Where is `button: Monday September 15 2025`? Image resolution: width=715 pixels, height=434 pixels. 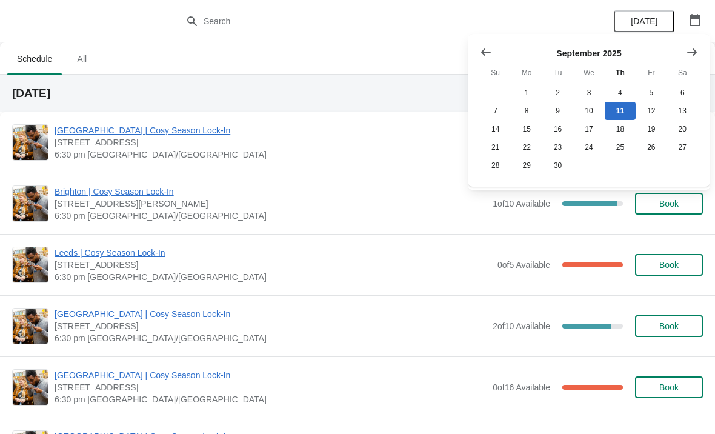
button: Monday September 15 2025 is located at coordinates (526, 129).